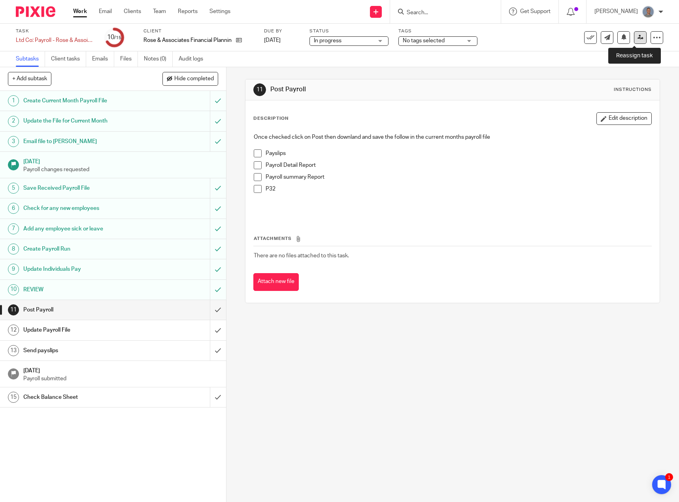 This screenshot has width=679, height=502. Describe the element at coordinates (13, 397) in the screenshot. I see `div: 15` at that location.